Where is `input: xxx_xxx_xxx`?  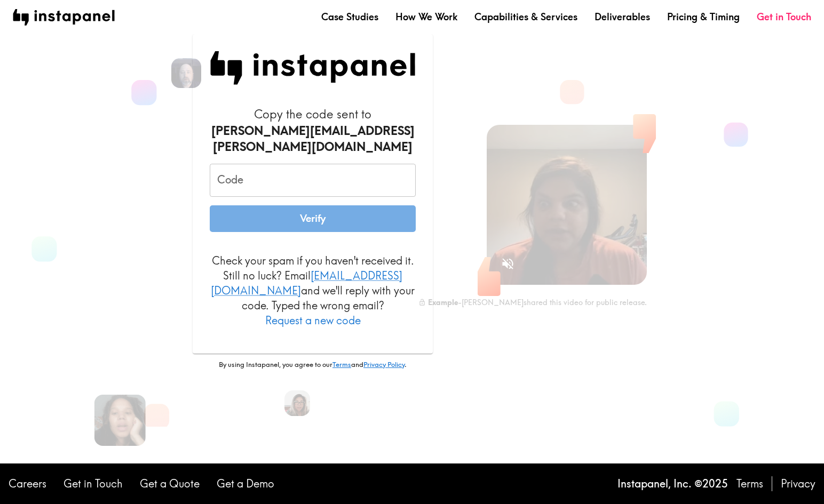
input: xxx_xxx_xxx is located at coordinates (313, 181).